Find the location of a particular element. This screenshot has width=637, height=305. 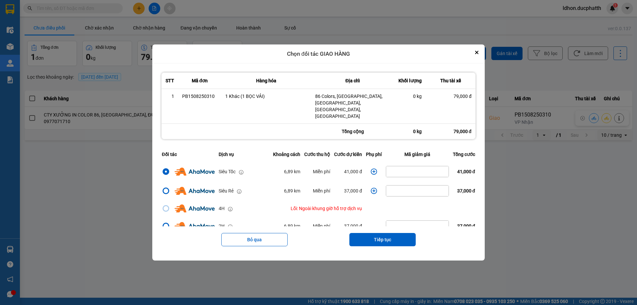

div: Khối lượng is located at coordinates (410, 81).